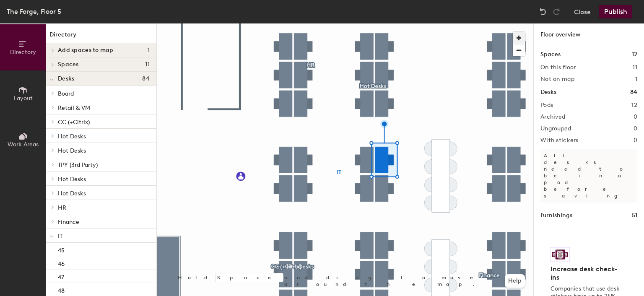 The width and height of the screenshot is (644, 296). What do you see at coordinates (61, 249) in the screenshot?
I see `p: 45` at bounding box center [61, 249].